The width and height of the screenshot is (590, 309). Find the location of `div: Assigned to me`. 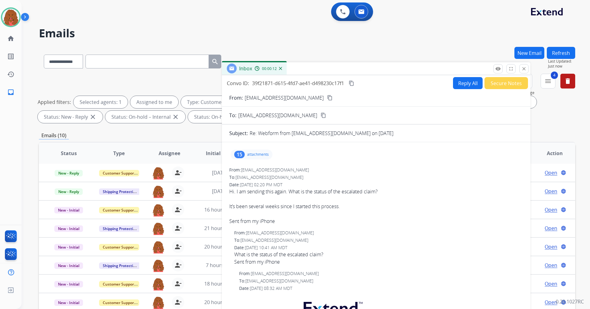

div: Assigned to me is located at coordinates (154, 102).